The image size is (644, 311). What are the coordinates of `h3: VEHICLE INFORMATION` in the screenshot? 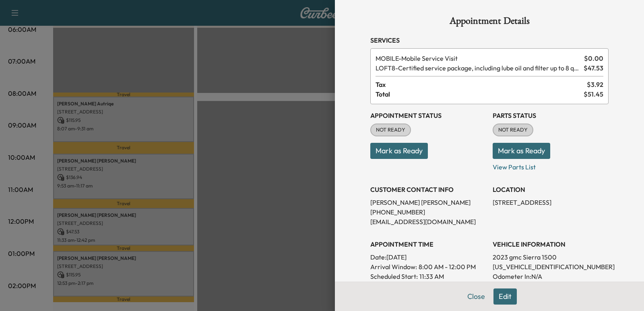 It's located at (550, 245).